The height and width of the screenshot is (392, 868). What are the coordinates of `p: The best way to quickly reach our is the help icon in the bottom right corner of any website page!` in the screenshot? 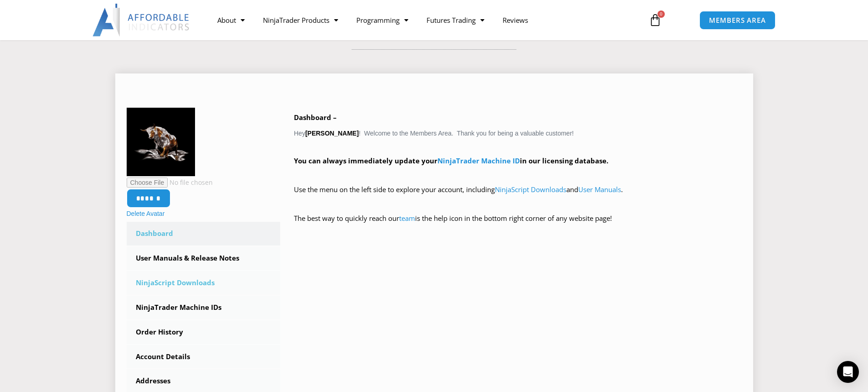 It's located at (518, 225).